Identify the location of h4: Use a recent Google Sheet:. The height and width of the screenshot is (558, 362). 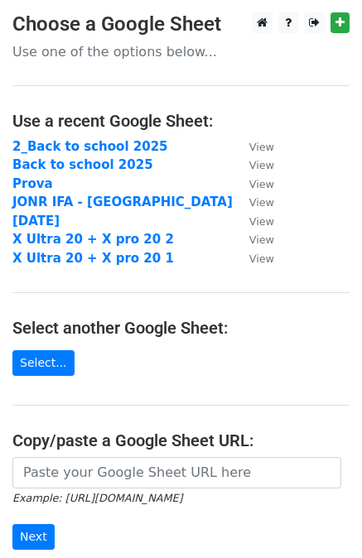
(181, 121).